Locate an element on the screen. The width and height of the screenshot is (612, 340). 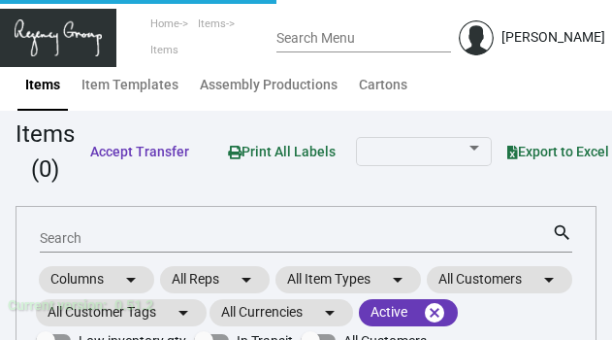
img: admin@bootstrapmaster.com is located at coordinates (477, 38).